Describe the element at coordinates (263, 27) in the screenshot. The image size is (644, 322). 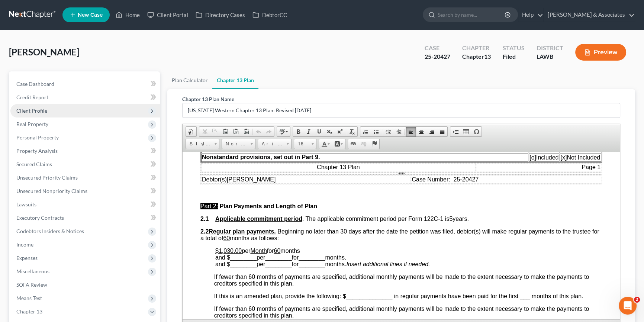
I see `span: Case Number: 25-20427` at that location.